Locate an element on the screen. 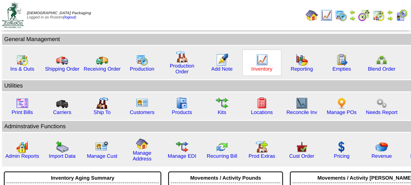  img: factory2.gif is located at coordinates (102, 103).